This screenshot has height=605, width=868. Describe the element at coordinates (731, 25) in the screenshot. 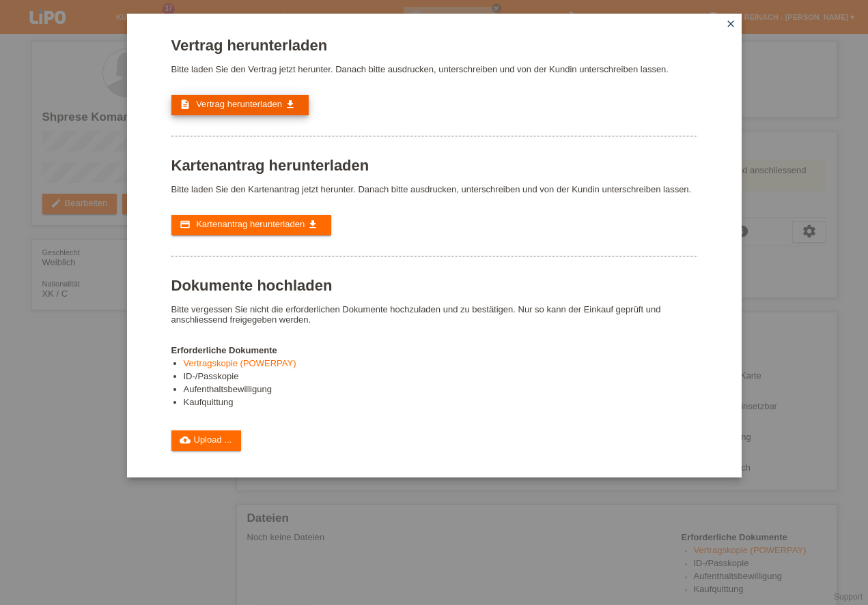

I see `a: close` at that location.